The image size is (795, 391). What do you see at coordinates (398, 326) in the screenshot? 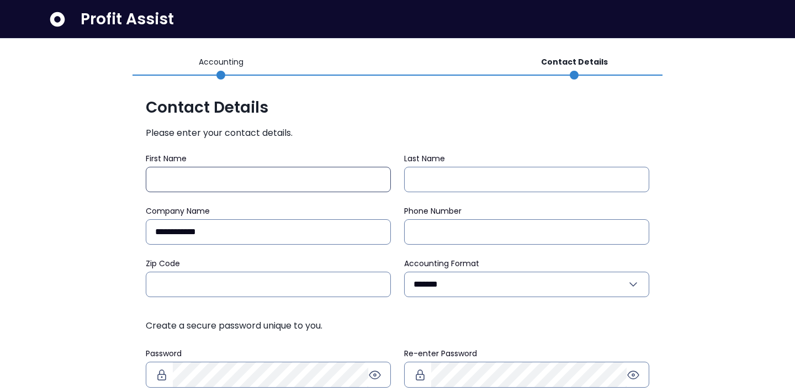
I see `span: Create a secure password unique to you.` at bounding box center [398, 326].